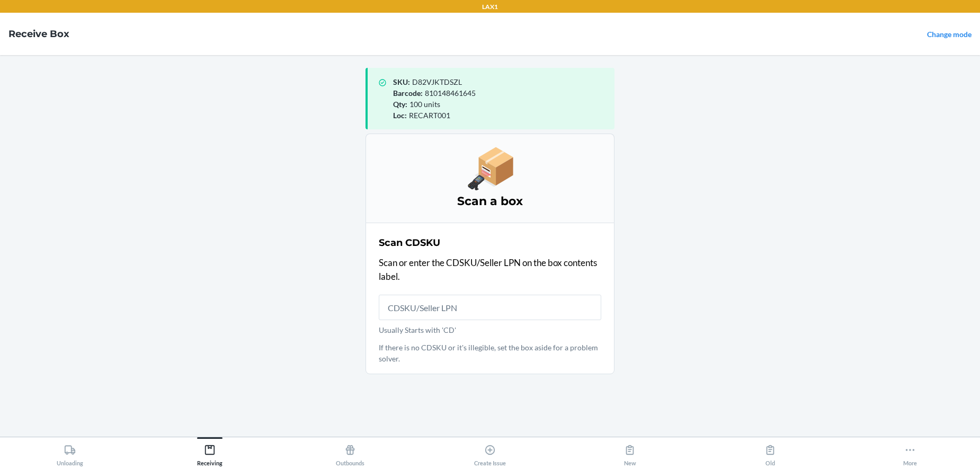 The width and height of the screenshot is (980, 468). I want to click on div: More, so click(910, 453).